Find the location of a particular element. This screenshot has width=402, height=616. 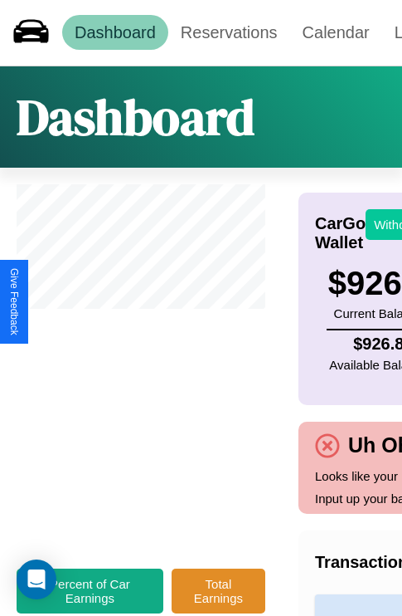

div: Open Intercom Messenger is located at coordinates (37, 579).